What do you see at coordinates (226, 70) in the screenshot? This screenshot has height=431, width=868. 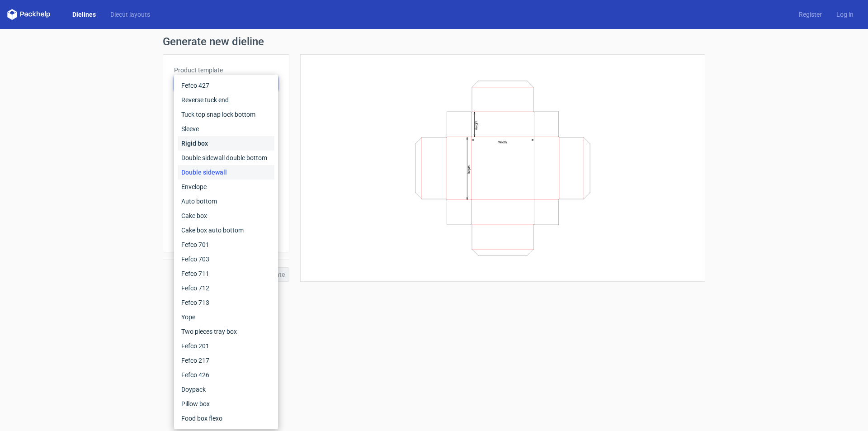 I see `label: Product template` at bounding box center [226, 70].